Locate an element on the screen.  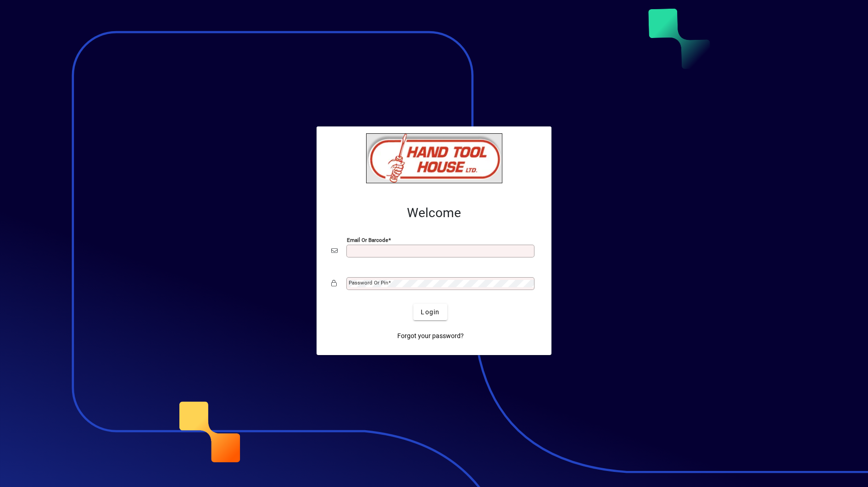
span: Login is located at coordinates (430, 312).